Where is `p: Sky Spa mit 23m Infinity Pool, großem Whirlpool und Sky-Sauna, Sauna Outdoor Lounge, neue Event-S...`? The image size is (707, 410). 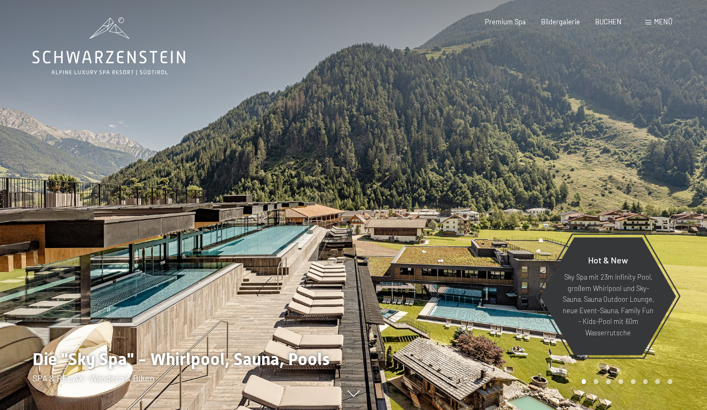
p: Sky Spa mit 23m Infinity Pool, großem Whirlpool und Sky-Sauna, Sauna Outdoor Lounge, neue Event-S... is located at coordinates (608, 304).